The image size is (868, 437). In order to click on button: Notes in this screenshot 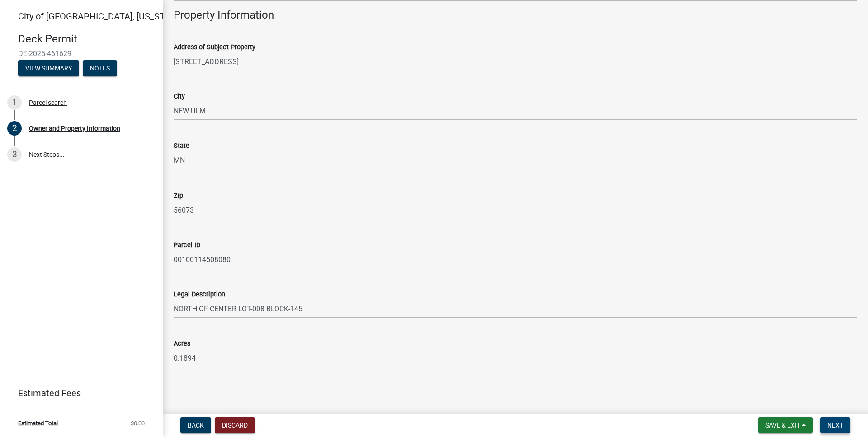, I will do `click(100, 68)`.